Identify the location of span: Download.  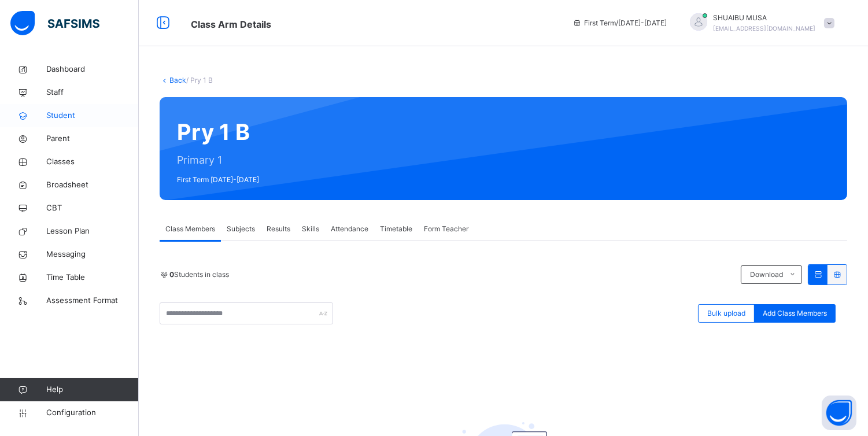
(766, 275).